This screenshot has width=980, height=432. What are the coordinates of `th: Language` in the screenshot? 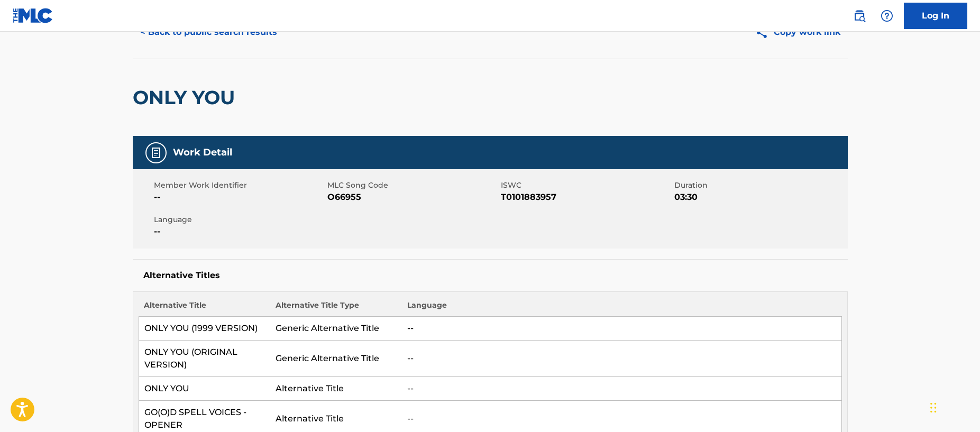 It's located at (622, 308).